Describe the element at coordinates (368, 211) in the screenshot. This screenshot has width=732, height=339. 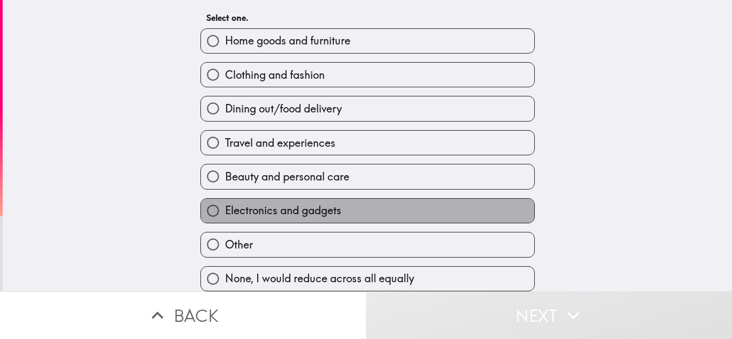
I see `button: Electronics and gadgets` at that location.